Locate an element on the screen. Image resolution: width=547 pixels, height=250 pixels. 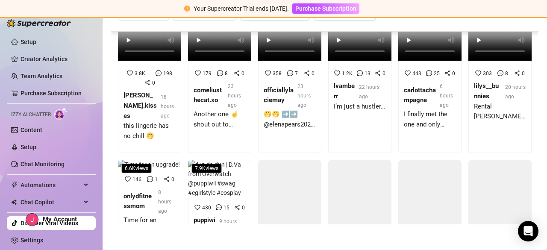
img: ACg8ocIXVqdJawZbq78i6nCb5JmpTR37M1i3OVHLzO0qp57YuVNYAQ=s96-c is located at coordinates (32, 219).